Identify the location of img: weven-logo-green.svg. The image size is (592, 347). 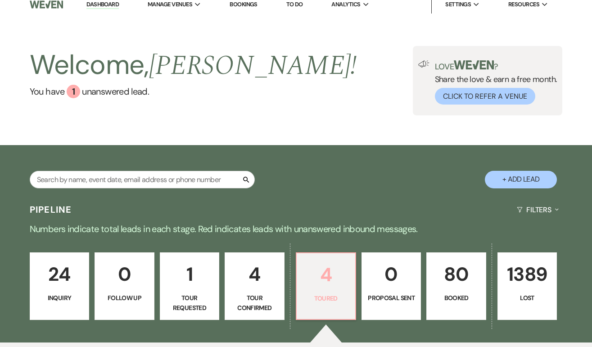
(474, 65).